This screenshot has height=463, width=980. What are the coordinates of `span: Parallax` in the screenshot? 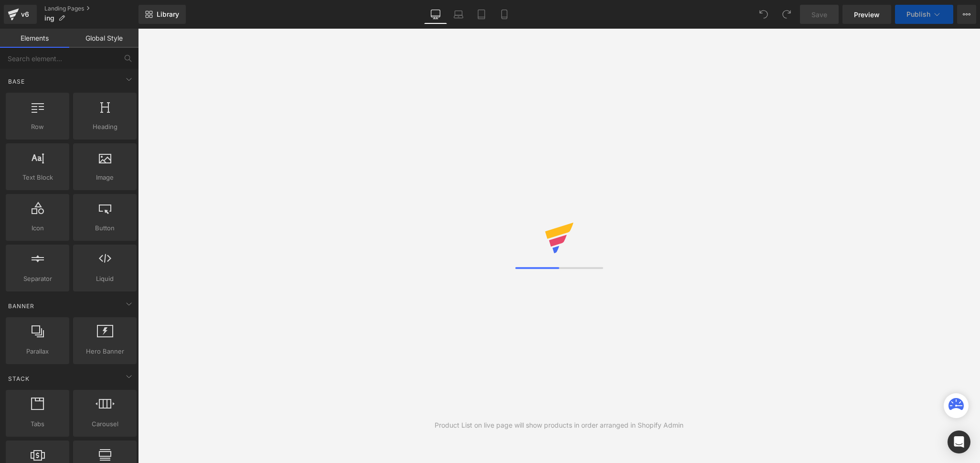 It's located at (37, 351).